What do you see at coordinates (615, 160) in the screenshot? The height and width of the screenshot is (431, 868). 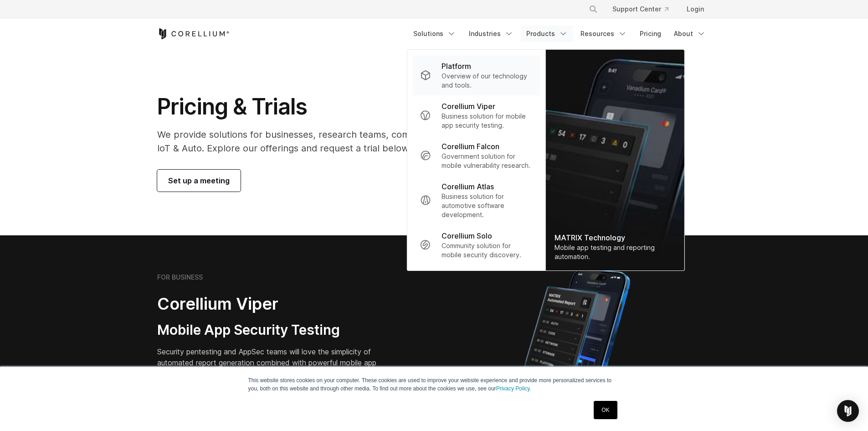 I see `img: Matrix_WebNav_1x` at bounding box center [615, 160].